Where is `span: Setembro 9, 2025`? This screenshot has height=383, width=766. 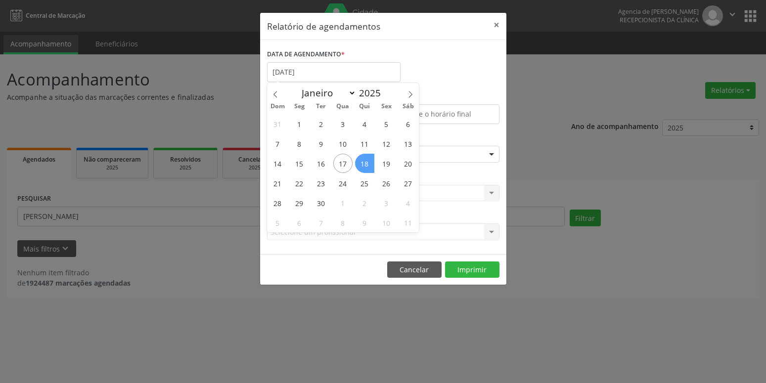 span: Setembro 9, 2025 is located at coordinates (321, 143).